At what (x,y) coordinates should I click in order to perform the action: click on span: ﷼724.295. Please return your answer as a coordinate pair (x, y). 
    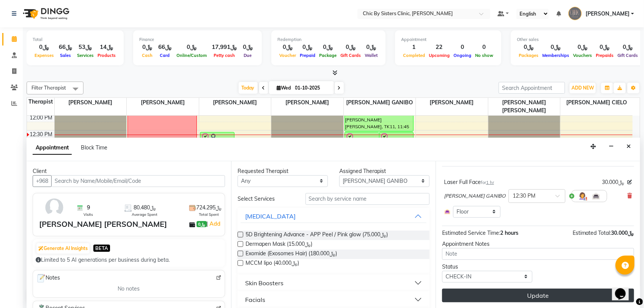
    Looking at the image, I should click on (208, 207).